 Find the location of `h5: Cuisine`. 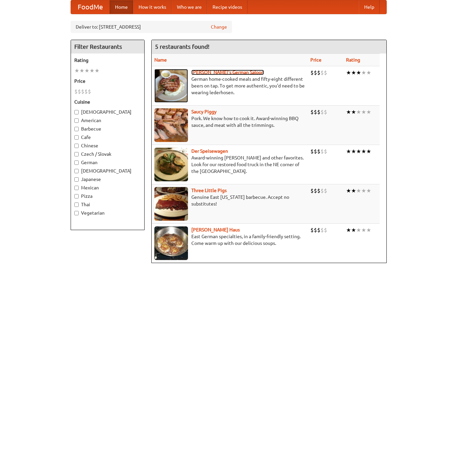

h5: Cuisine is located at coordinates (107, 102).